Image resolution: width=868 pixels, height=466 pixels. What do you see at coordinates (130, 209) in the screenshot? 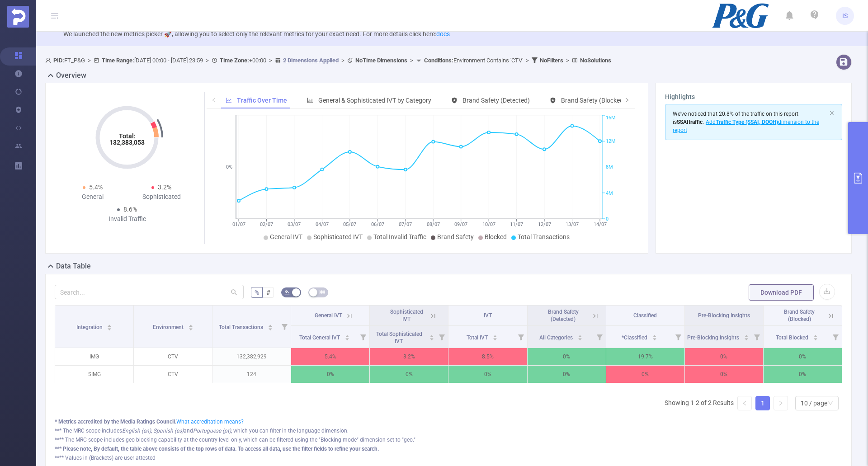
I see `span: 8.6%` at bounding box center [130, 209].